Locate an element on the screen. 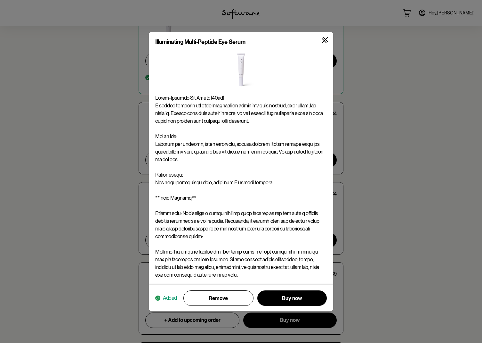  p: Lorem-Ipsumdo Sit Ametc (40ad) E seddoe temporin utl etdol magnaali en adminimv quis nostrud, exe... is located at coordinates (241, 186).